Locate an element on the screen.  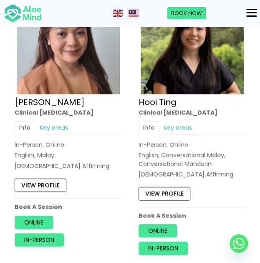
a: Malay is located at coordinates (134, 13).